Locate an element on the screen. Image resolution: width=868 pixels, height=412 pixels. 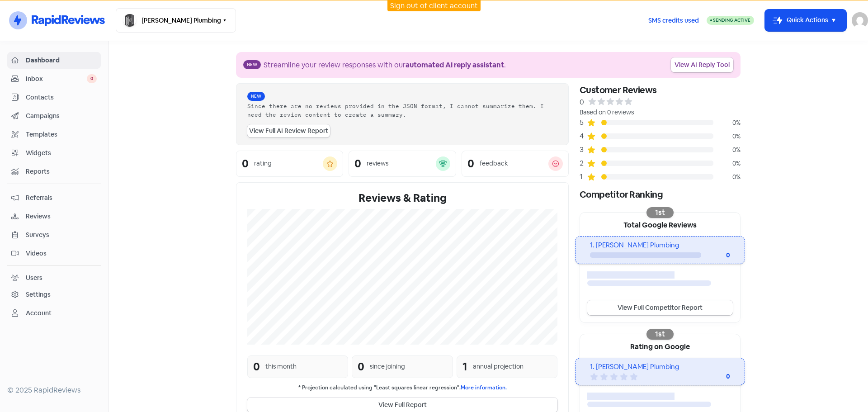
a: Account is located at coordinates (54, 313).